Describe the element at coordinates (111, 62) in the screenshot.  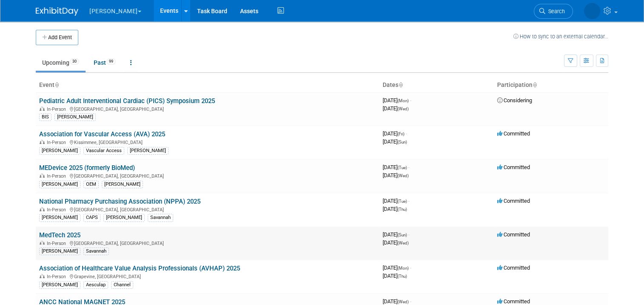
I see `span: 99` at that location.